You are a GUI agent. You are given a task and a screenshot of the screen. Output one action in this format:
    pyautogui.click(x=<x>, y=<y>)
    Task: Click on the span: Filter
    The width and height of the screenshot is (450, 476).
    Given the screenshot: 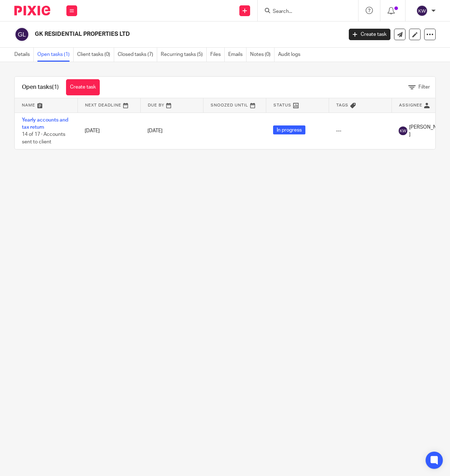 What is the action you would take?
    pyautogui.click(x=424, y=87)
    